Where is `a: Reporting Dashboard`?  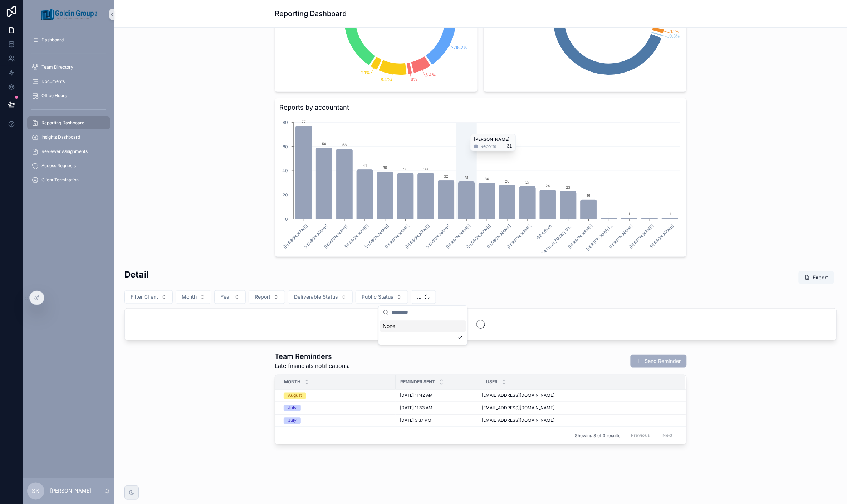
a: Reporting Dashboard is located at coordinates (68, 123).